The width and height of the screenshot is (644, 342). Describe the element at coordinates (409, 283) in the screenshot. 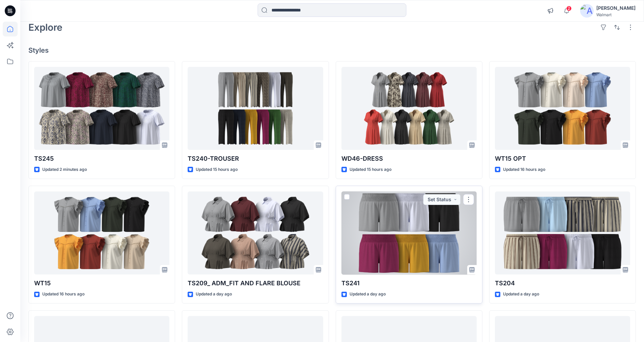

I see `p: TS241` at that location.